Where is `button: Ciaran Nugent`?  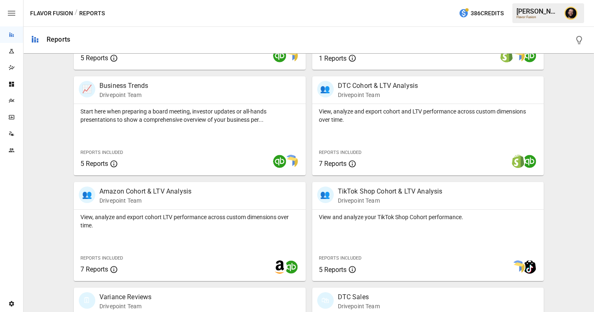
button: Ciaran Nugent is located at coordinates (571, 13).